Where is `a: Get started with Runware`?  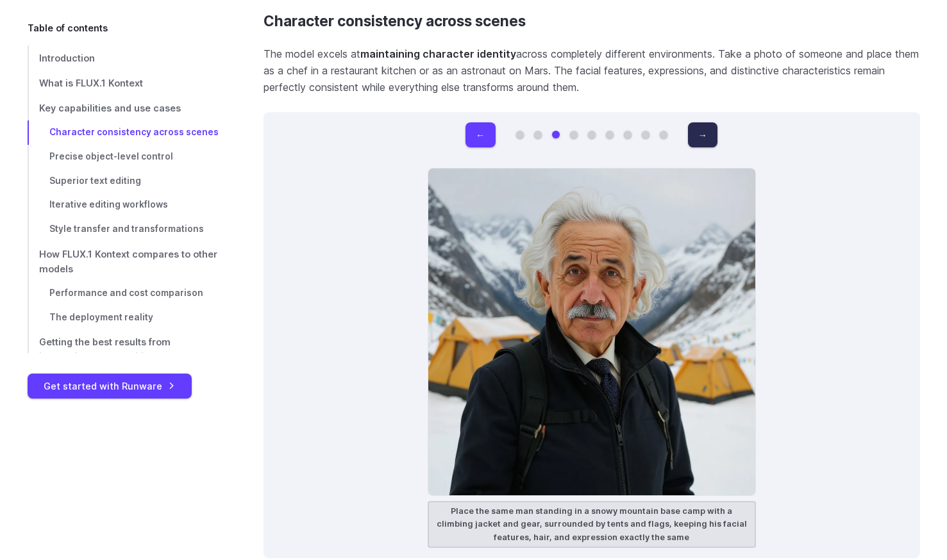
a: Get started with Runware is located at coordinates (109, 386).